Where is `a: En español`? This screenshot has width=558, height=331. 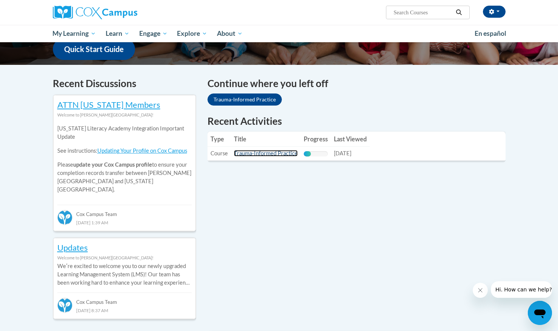
a: En español is located at coordinates (491, 34).